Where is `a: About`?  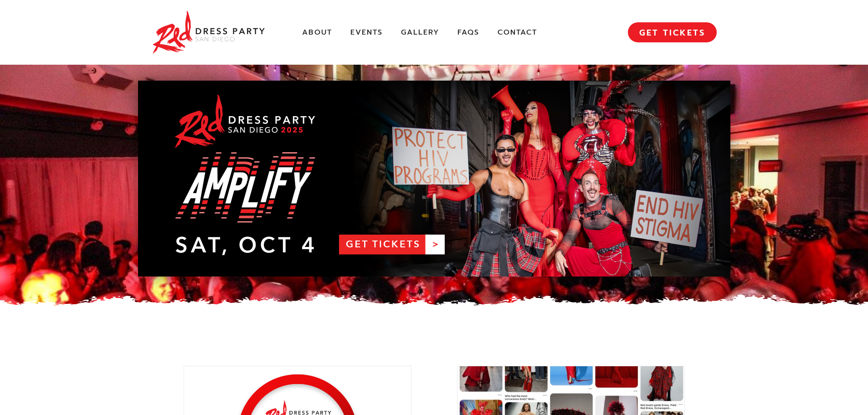
a: About is located at coordinates (317, 32).